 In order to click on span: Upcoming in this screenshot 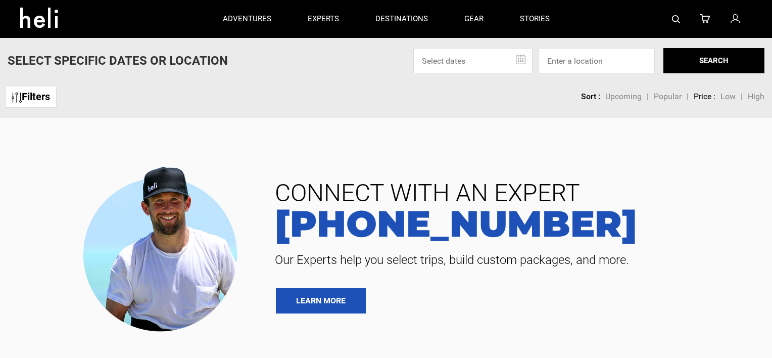, I will do `click(623, 96)`.